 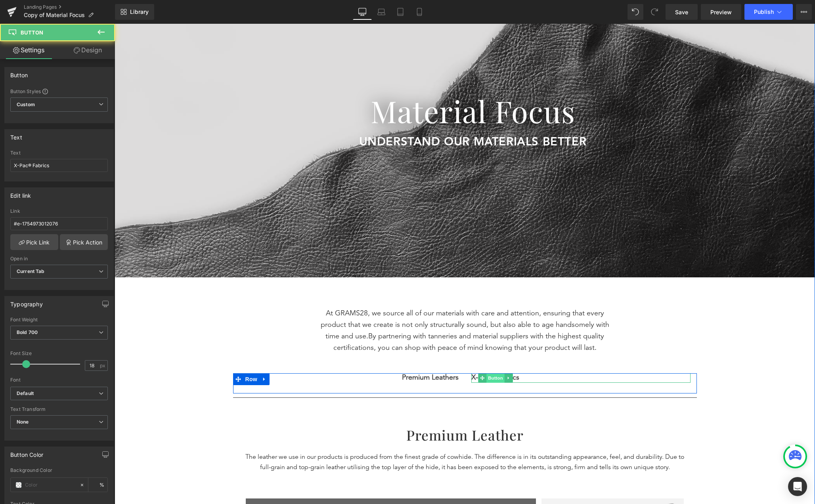 I want to click on div: Open Intercom Messenger, so click(x=797, y=487).